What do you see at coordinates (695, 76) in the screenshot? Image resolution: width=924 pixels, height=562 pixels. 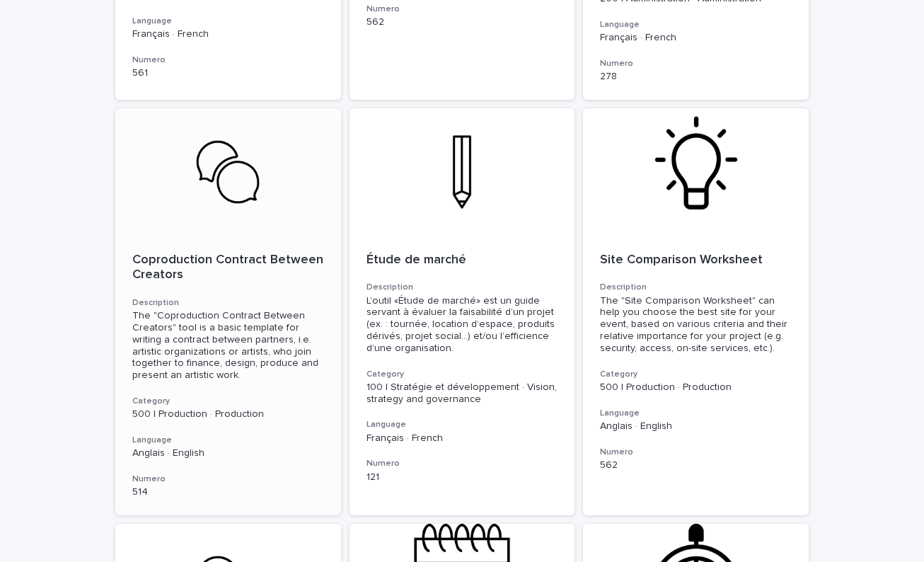 I see `p: 278` at bounding box center [695, 76].